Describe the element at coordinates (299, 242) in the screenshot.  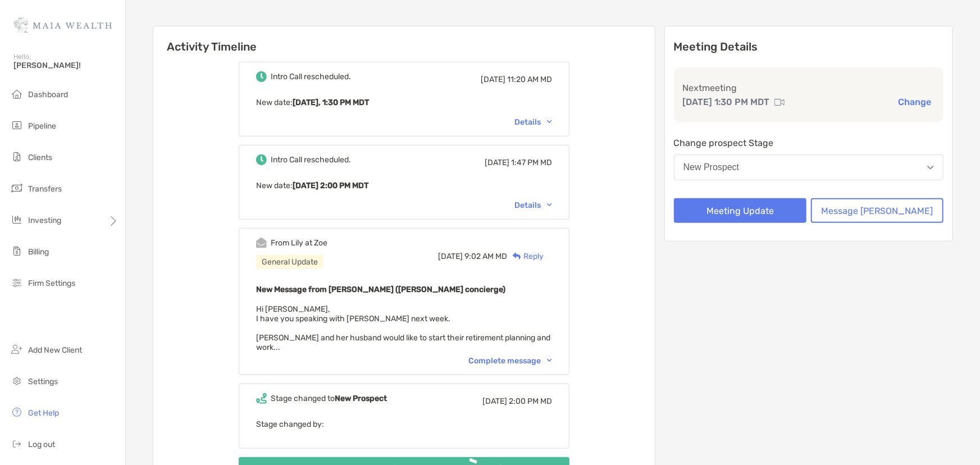
I see `div: From Lily at Zoe` at that location.